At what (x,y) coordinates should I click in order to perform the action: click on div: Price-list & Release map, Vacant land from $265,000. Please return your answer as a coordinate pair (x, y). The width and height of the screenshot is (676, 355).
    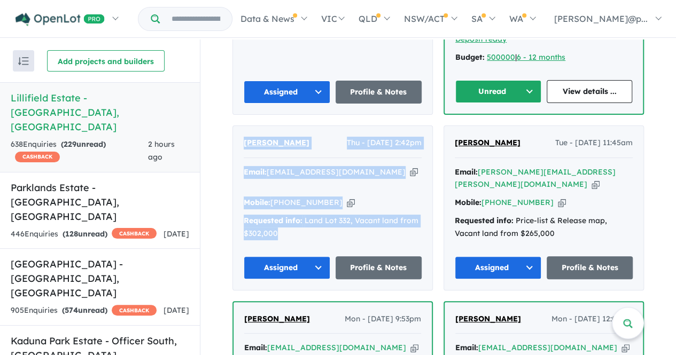
    Looking at the image, I should click on (543, 228).